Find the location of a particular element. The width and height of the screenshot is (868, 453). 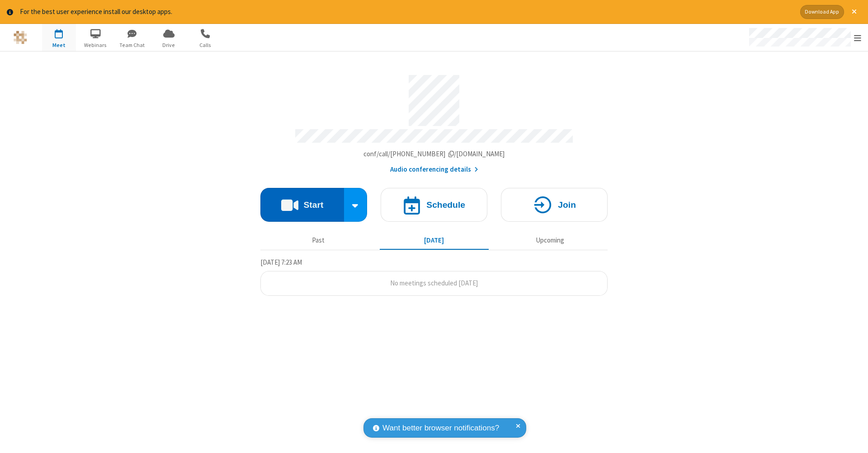

img: QA Selenium DO NOT DELETE OR CHANGE is located at coordinates (21, 37).